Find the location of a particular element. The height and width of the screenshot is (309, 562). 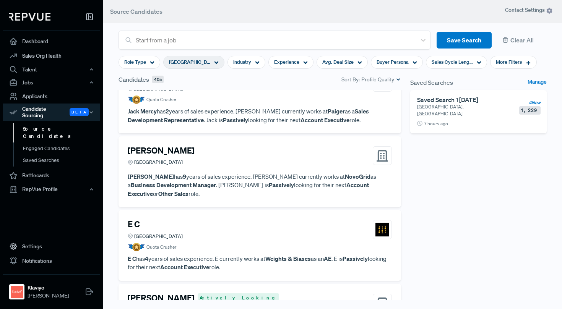

img: Weights & Biases is located at coordinates (382, 230).